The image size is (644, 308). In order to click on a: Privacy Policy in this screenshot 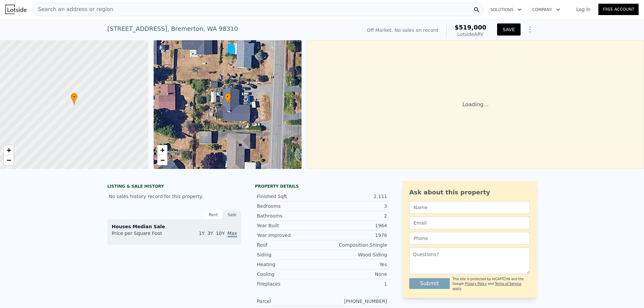, I will do `click(476, 284)`.